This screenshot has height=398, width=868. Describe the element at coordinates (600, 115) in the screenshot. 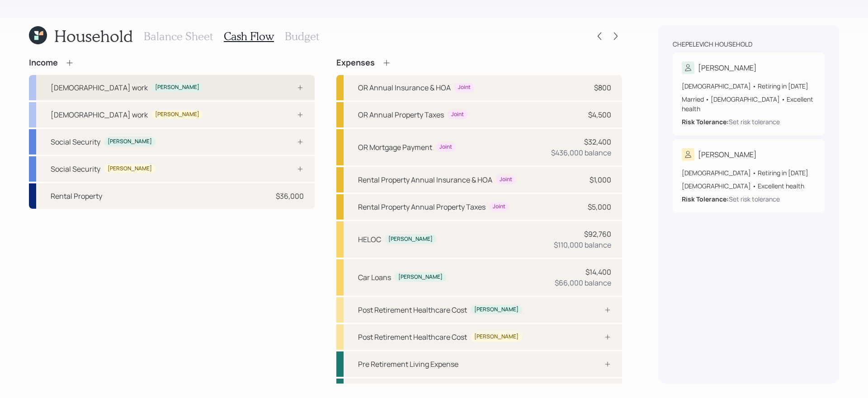

I see `div: $4,500` at that location.